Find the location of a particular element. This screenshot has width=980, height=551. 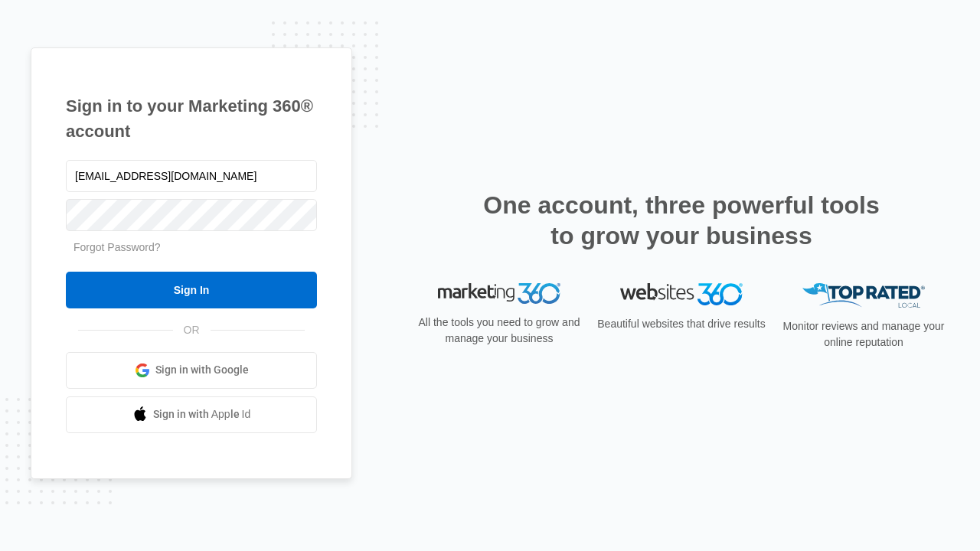

img: Marketing 360 is located at coordinates (499, 294).